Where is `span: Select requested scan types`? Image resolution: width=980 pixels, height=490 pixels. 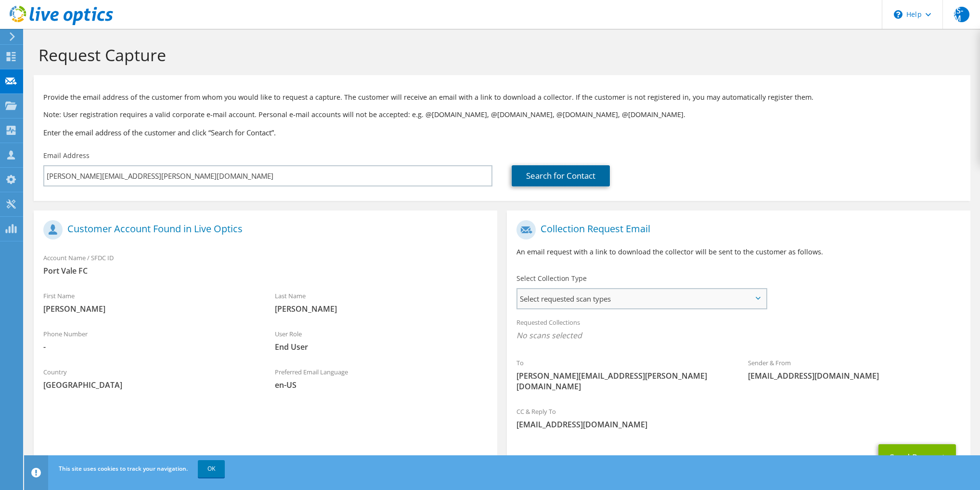
span: Select requested scan types is located at coordinates (641, 299).